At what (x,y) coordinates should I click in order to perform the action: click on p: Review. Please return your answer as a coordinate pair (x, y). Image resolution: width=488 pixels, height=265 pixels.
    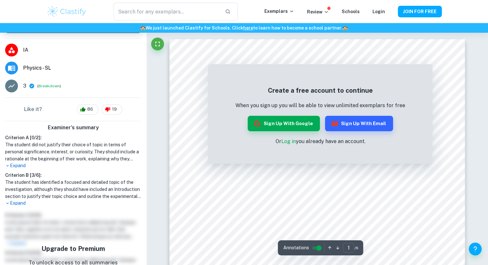
    Looking at the image, I should click on (318, 12).